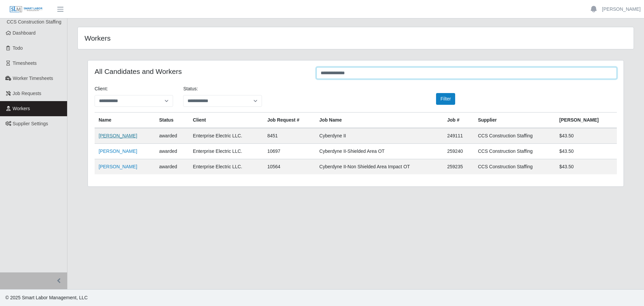 The width and height of the screenshot is (644, 306). Describe the element at coordinates (30, 123) in the screenshot. I see `span: Supplier Settings` at that location.